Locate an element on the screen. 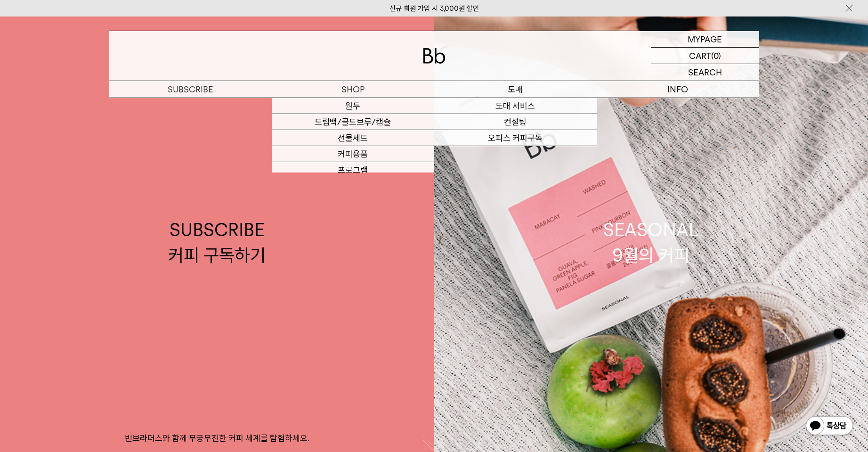 The image size is (868, 452). div: SUBSCRIBE 커피 구독하기 is located at coordinates (217, 242).